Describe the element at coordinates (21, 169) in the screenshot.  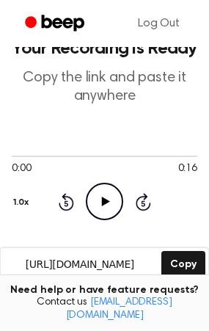
I see `span: 0:00` at that location.